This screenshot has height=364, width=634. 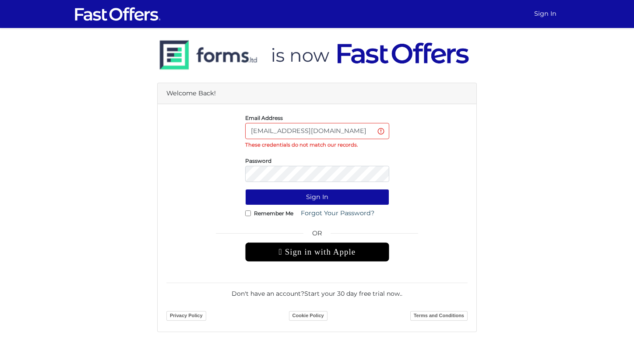 I want to click on a: Forgot Your Password?, so click(x=338, y=214).